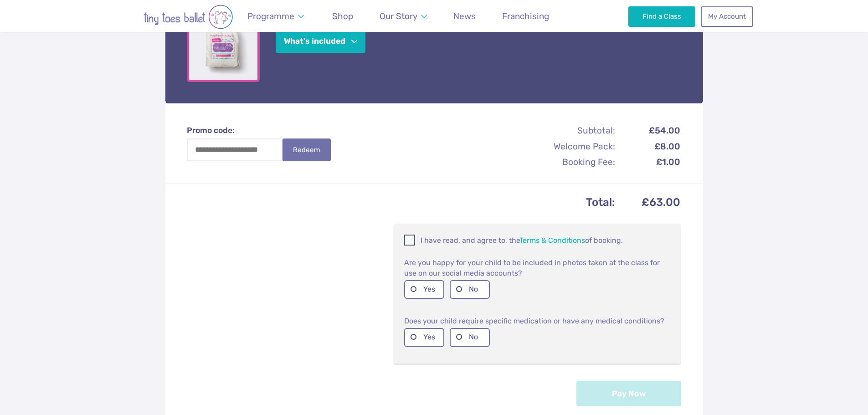 Image resolution: width=868 pixels, height=415 pixels. What do you see at coordinates (270, 16) in the screenshot?
I see `span: Programme` at bounding box center [270, 16].